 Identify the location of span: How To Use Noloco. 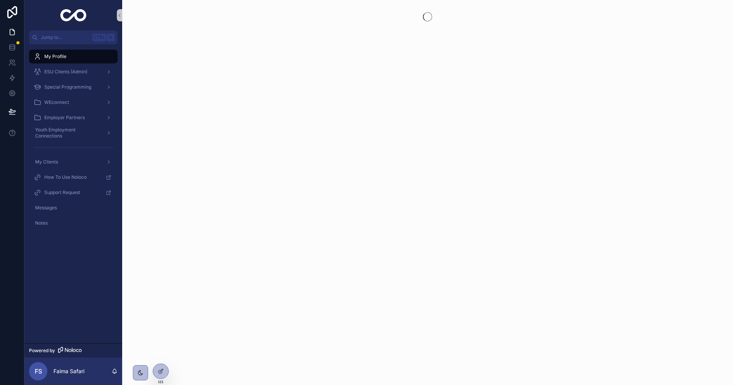
(65, 177).